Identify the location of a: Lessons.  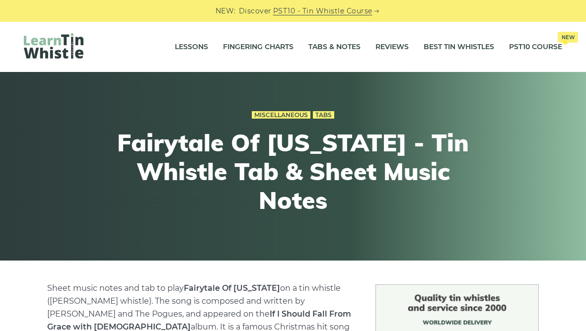
(191, 47).